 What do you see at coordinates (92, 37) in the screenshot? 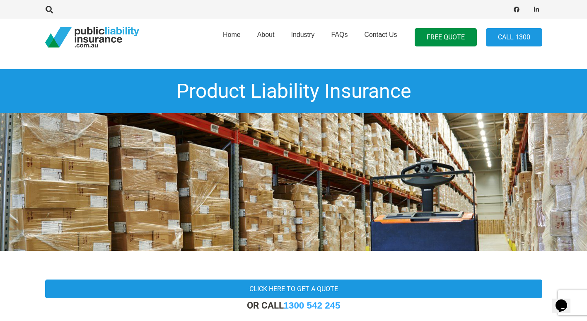
I see `a: pli_logotransparent` at bounding box center [92, 37].